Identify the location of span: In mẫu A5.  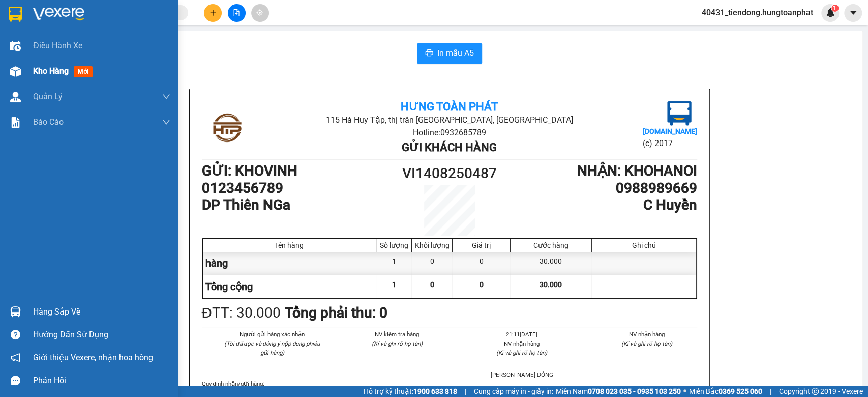
(456, 53).